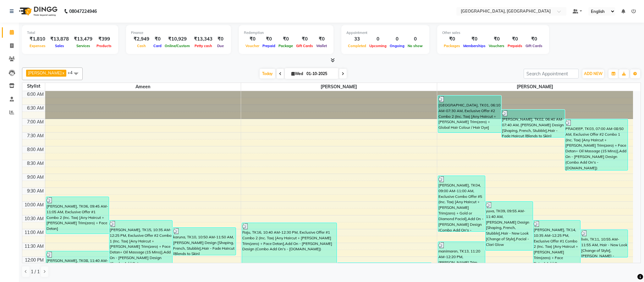 The image size is (644, 282). Describe the element at coordinates (203, 46) in the screenshot. I see `span: Petty cash` at that location.